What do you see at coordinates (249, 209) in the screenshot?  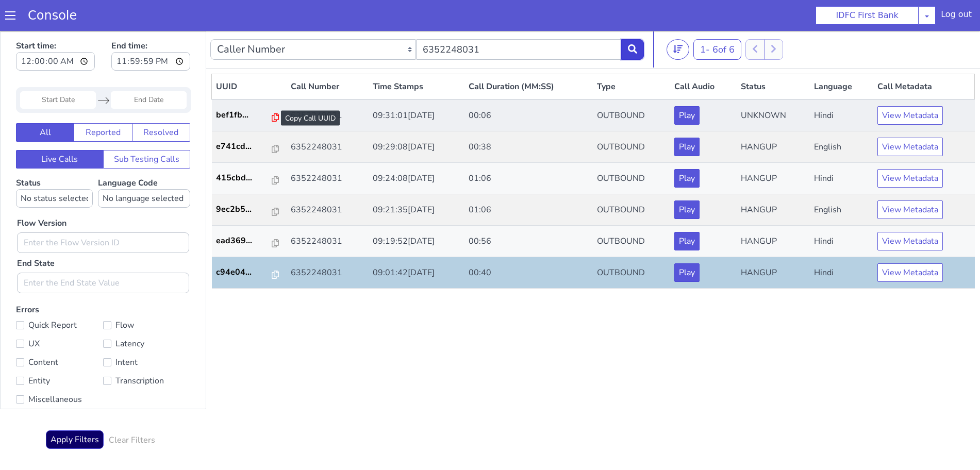 I see `a: ead369...` at bounding box center [249, 209].